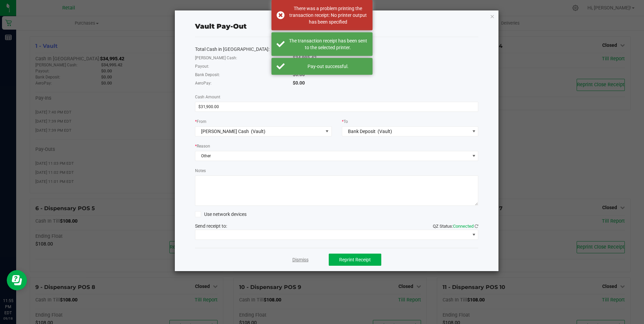 This screenshot has width=644, height=324. Describe the element at coordinates (203, 146) in the screenshot. I see `label: Reason` at that location.